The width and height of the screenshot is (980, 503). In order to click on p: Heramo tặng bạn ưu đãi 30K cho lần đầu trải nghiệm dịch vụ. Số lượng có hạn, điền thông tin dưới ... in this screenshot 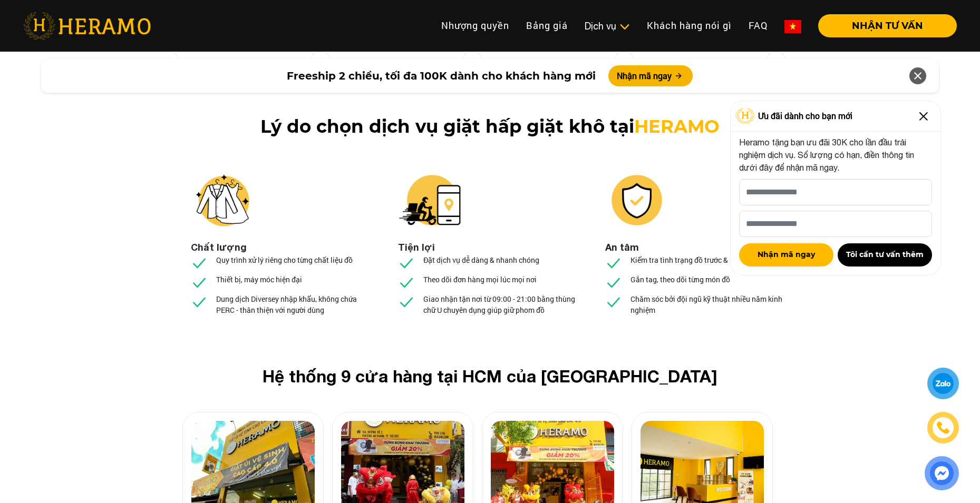, I will do `click(836, 155)`.